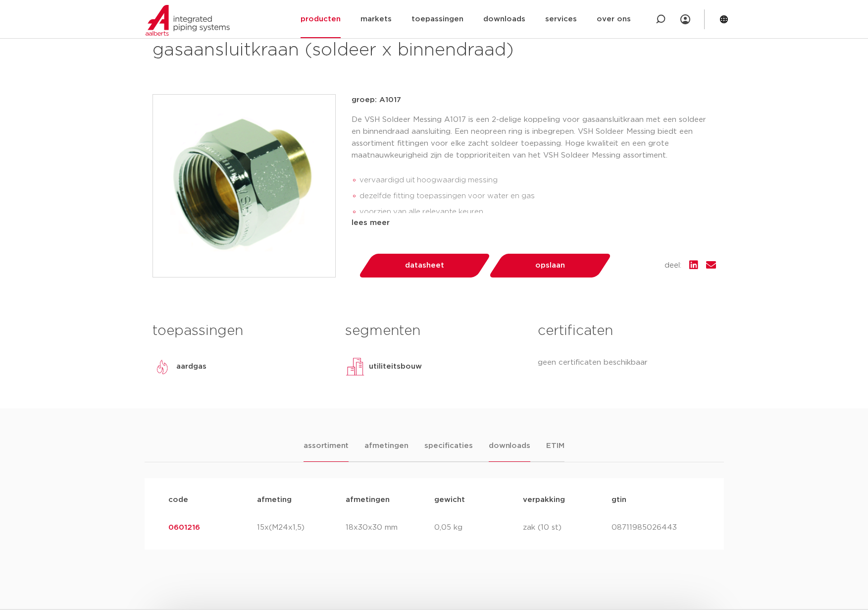 The image size is (868, 610). Describe the element at coordinates (655, 500) in the screenshot. I see `p: gtin` at that location.